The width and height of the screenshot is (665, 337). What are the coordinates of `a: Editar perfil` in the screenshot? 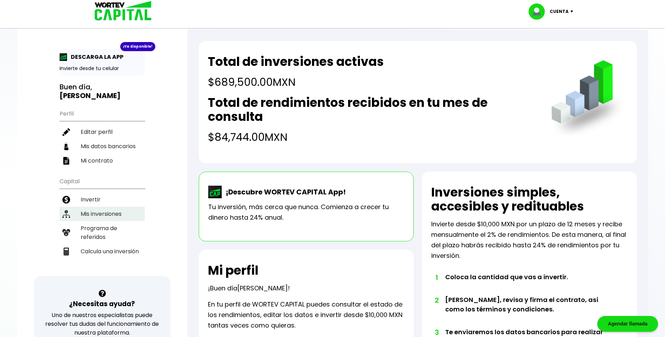 It's located at (102, 132).